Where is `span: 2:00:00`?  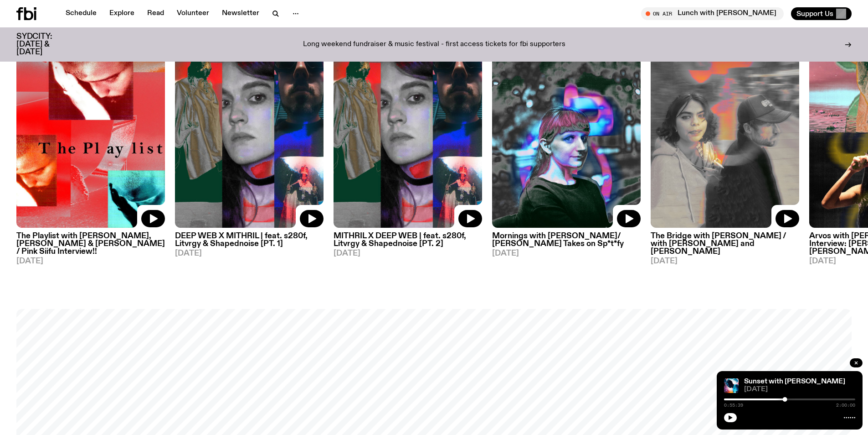
span: 2:00:00 is located at coordinates (846, 405).